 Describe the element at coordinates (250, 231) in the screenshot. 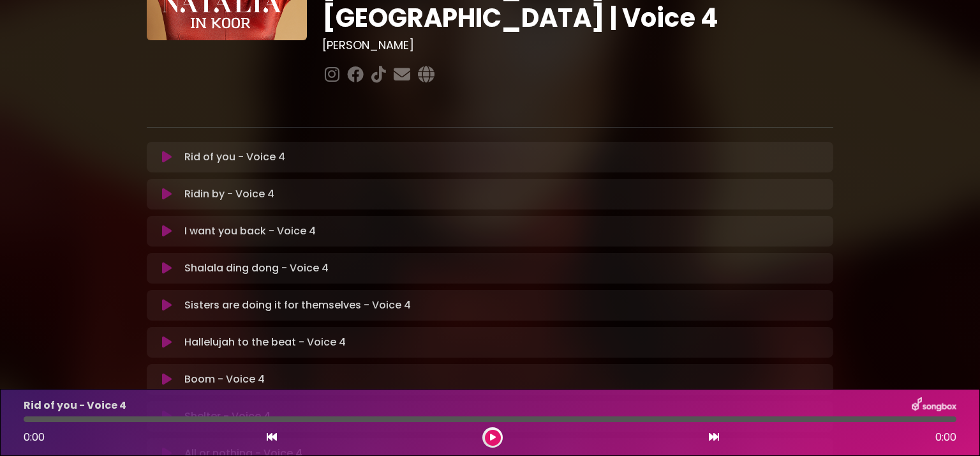

I see `p: I want you back - Voice 4` at that location.